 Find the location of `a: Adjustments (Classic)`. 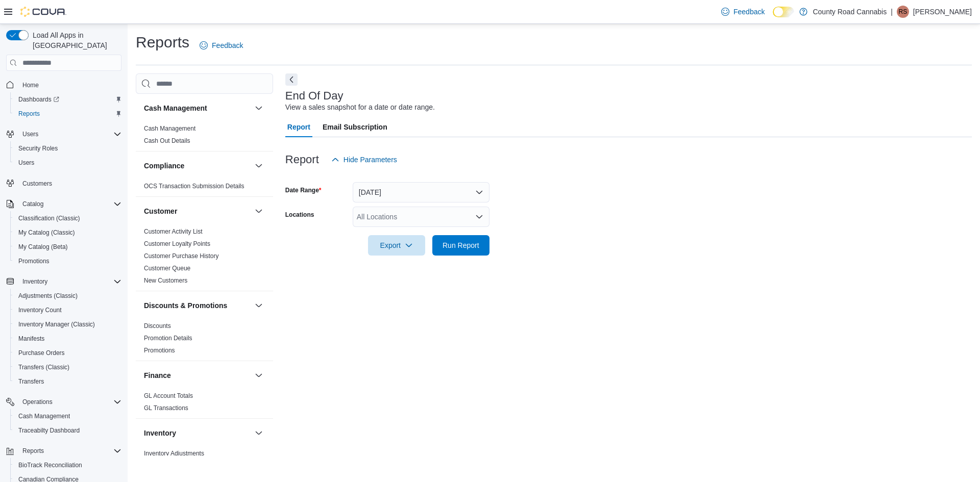

a: Adjustments (Classic) is located at coordinates (48, 296).